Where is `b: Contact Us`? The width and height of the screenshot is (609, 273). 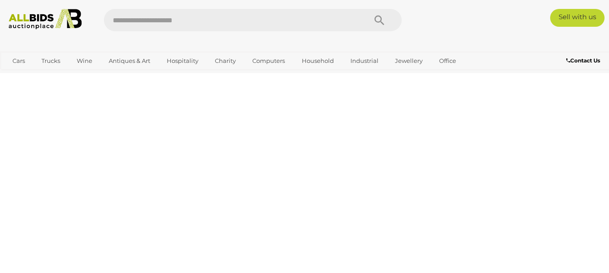
b: Contact Us is located at coordinates (583, 60).